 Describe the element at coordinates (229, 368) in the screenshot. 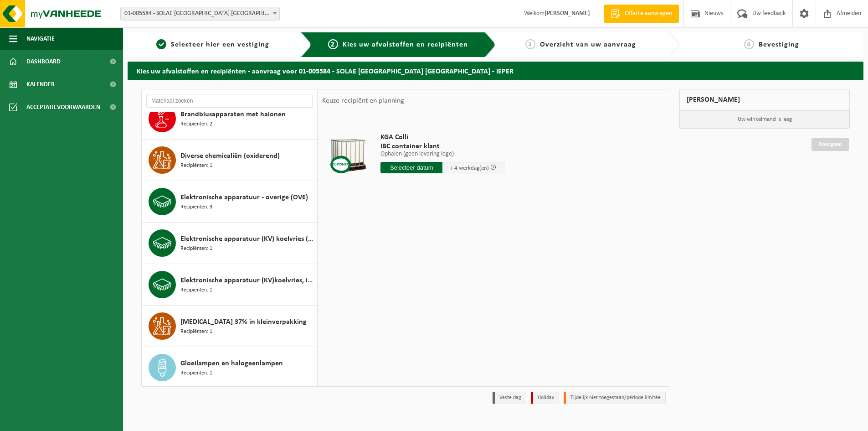

I see `button: Gloeilampen en halogeenlampen Recipiënten: 1` at that location.